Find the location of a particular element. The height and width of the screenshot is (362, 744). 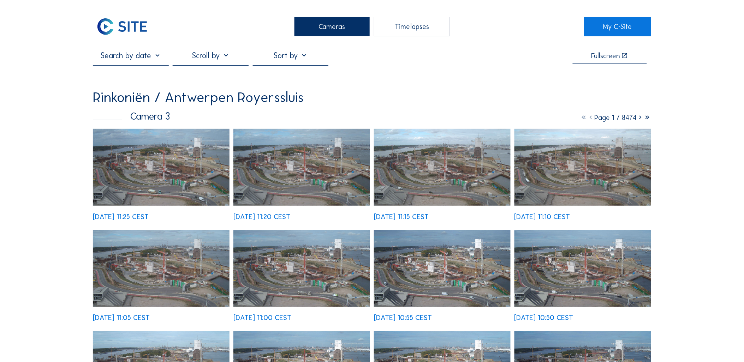

img: image_52869031 is located at coordinates (582, 269).